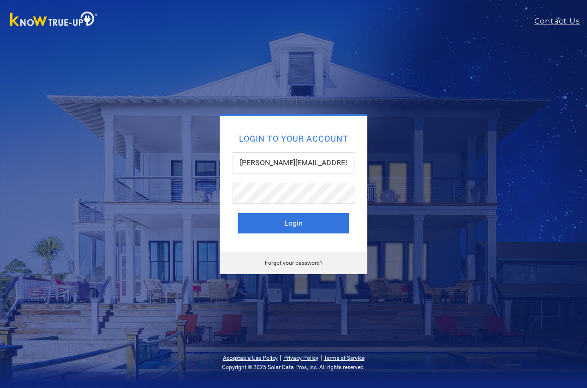  Describe the element at coordinates (294, 224) in the screenshot. I see `button: Login` at that location.